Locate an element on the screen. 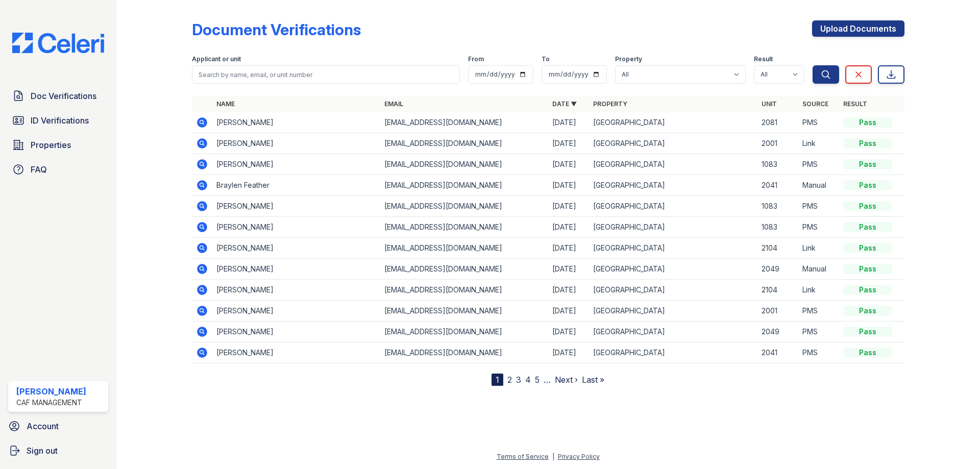  td: 2049 is located at coordinates (778, 331).